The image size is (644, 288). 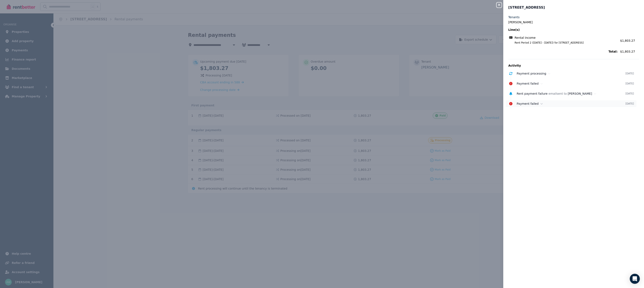 What do you see at coordinates (571, 94) in the screenshot?
I see `div: email sent to` at bounding box center [571, 94].